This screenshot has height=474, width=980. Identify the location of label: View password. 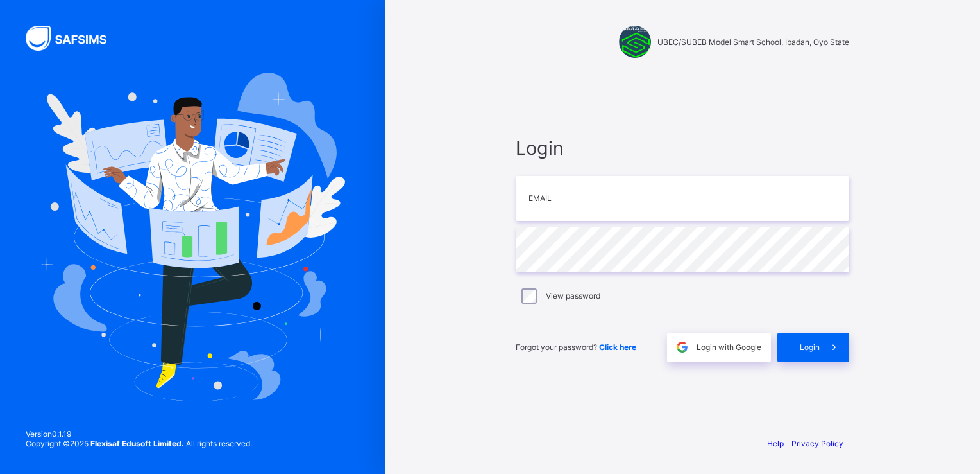
(573, 295).